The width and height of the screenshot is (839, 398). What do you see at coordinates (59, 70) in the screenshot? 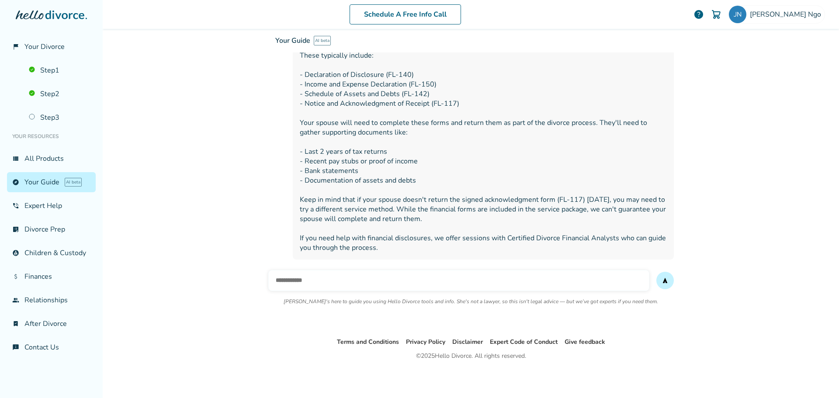
I see `a: Step1` at bounding box center [59, 70].